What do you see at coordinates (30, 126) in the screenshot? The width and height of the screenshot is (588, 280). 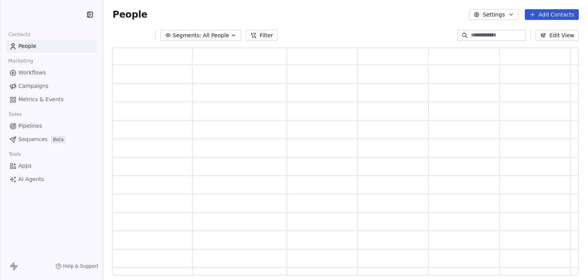 I see `span: Pipelines` at bounding box center [30, 126].